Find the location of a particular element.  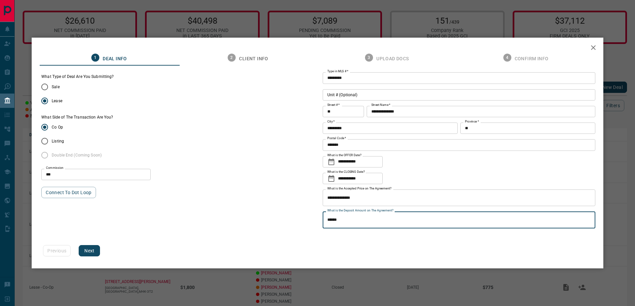

label: Commission is located at coordinates (55, 168).